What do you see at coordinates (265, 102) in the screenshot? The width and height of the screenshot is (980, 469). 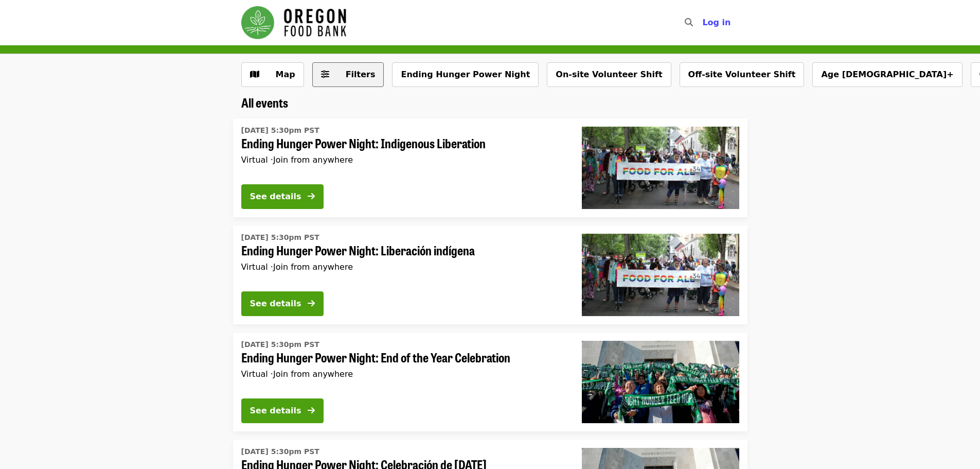 I see `span: All events` at bounding box center [265, 102].